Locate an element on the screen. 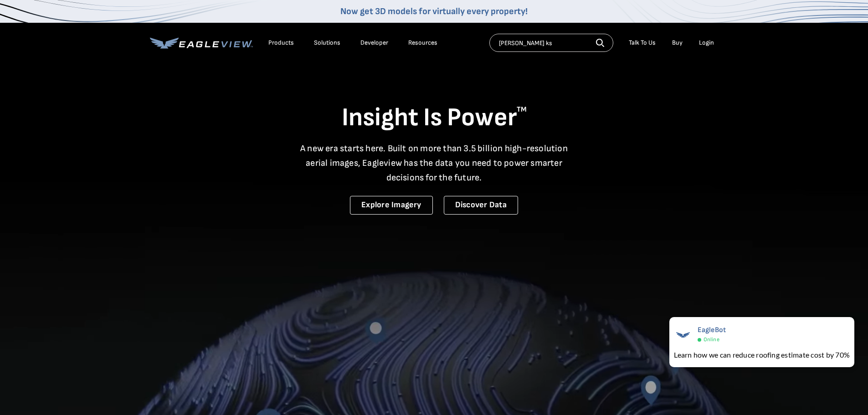  h1: Insight Is Power is located at coordinates (435, 118).